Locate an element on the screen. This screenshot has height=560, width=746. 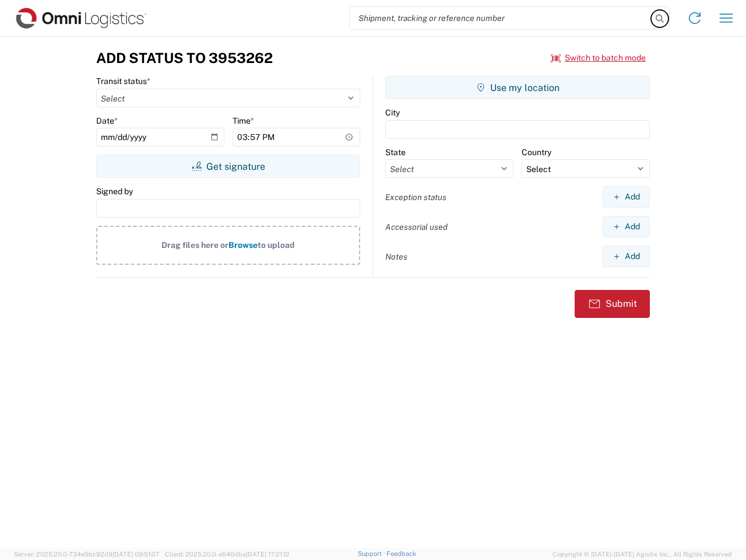
button: Get signature is located at coordinates (228, 166).